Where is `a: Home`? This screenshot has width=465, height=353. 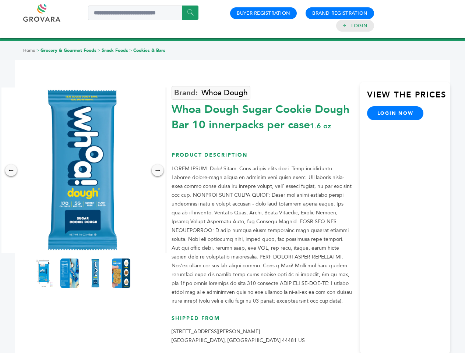
a: Home is located at coordinates (29, 50).